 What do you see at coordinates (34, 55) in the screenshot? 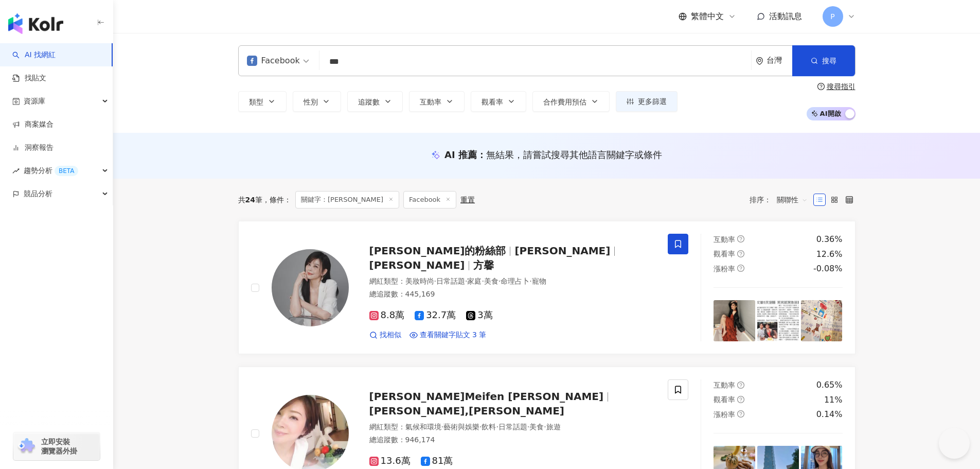
I see `a: searchAI 找網紅` at bounding box center [34, 55].